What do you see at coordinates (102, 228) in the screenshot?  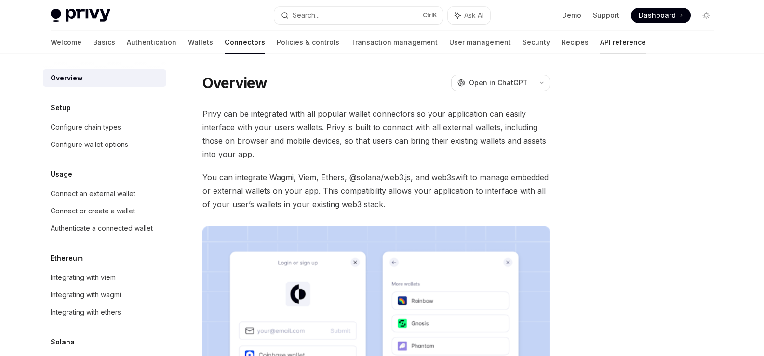 I see `div: Authenticate a connected wallet` at bounding box center [102, 228].